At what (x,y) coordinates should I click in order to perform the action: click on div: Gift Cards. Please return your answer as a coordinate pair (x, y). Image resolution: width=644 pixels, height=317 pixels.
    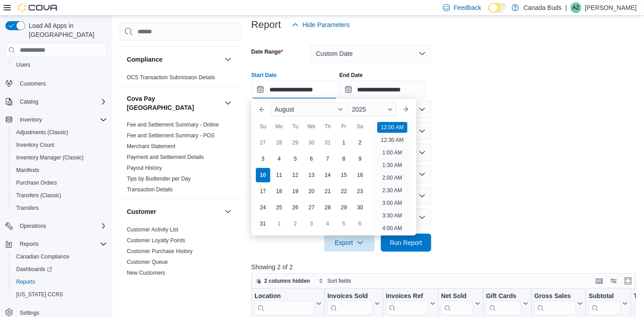
    Looking at the image, I should click on (503, 296).